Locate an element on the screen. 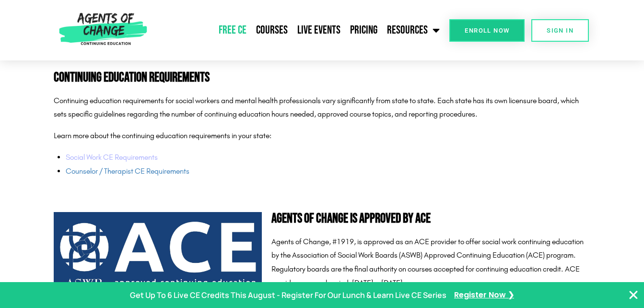  span: SIGN IN is located at coordinates (560, 30).